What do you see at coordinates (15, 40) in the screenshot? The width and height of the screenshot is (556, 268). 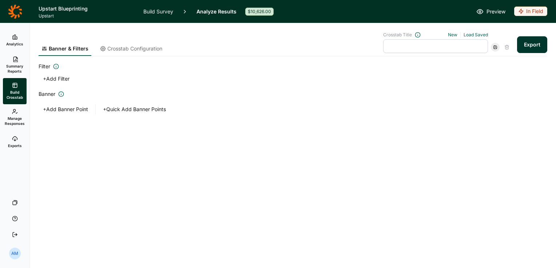 I see `a: Analytics` at bounding box center [15, 40].